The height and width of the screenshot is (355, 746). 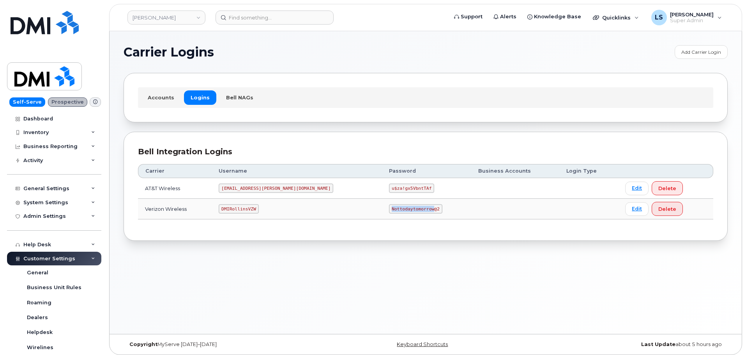 I want to click on a: Bell NAGs, so click(x=240, y=97).